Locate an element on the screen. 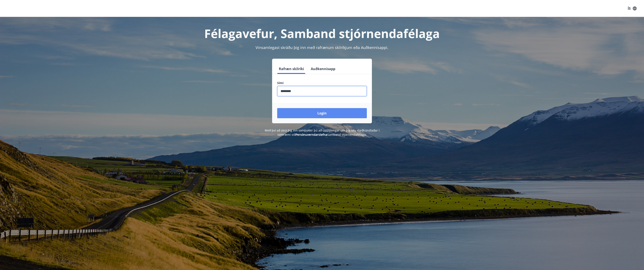 The width and height of the screenshot is (644, 270). button: Auðkennisapp is located at coordinates (323, 69).